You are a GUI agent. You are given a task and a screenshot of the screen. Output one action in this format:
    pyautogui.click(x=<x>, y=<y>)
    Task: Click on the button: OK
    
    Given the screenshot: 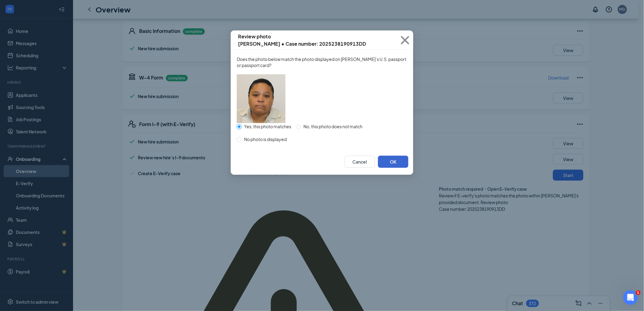 What is the action you would take?
    pyautogui.click(x=393, y=162)
    